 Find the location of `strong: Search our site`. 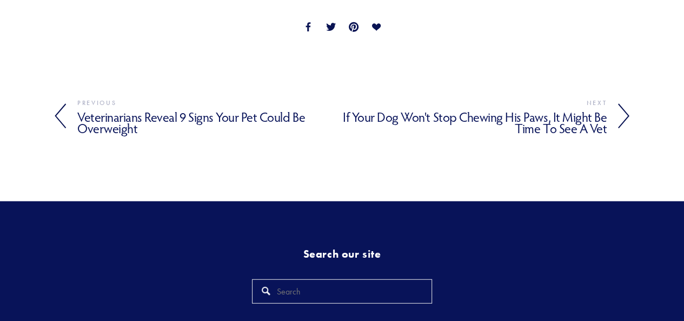

strong: Search our site is located at coordinates (342, 254).